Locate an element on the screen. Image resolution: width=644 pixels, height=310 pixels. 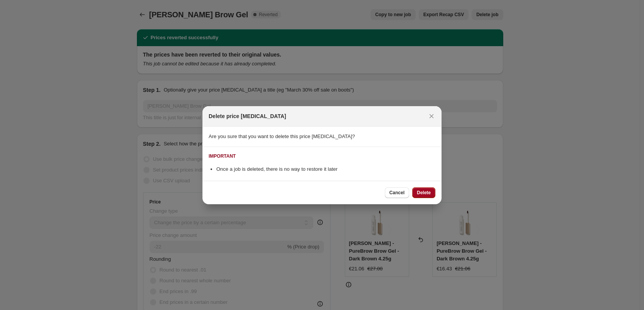
button: Delete is located at coordinates (424, 193).